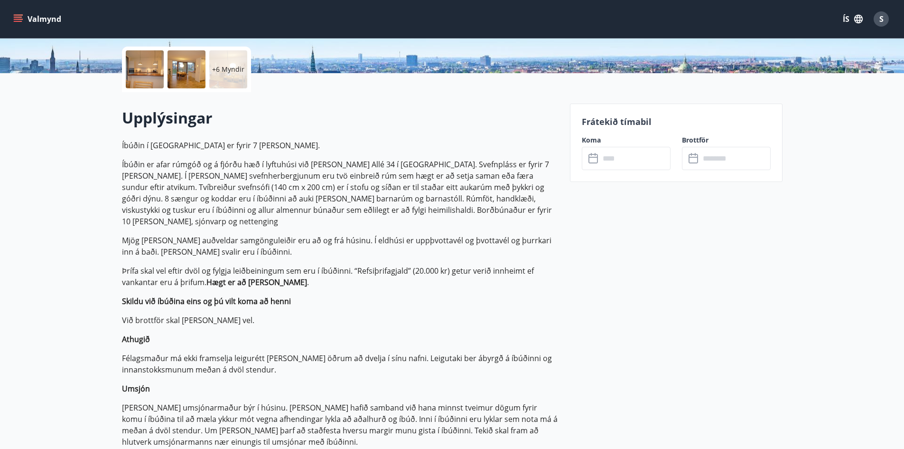 Image resolution: width=904 pixels, height=449 pixels. Describe the element at coordinates (726, 140) in the screenshot. I see `label: Brottför` at that location.